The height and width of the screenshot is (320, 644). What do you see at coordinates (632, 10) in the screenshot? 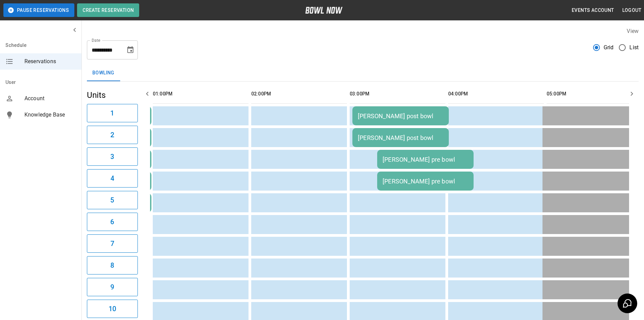
I see `button: Logout` at bounding box center [632, 10].